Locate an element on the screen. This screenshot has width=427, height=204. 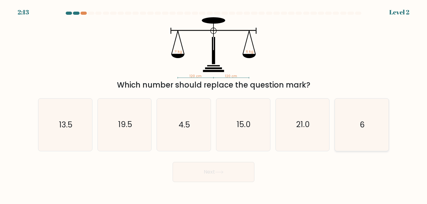
tspan: 6 kg is located at coordinates (249, 52).